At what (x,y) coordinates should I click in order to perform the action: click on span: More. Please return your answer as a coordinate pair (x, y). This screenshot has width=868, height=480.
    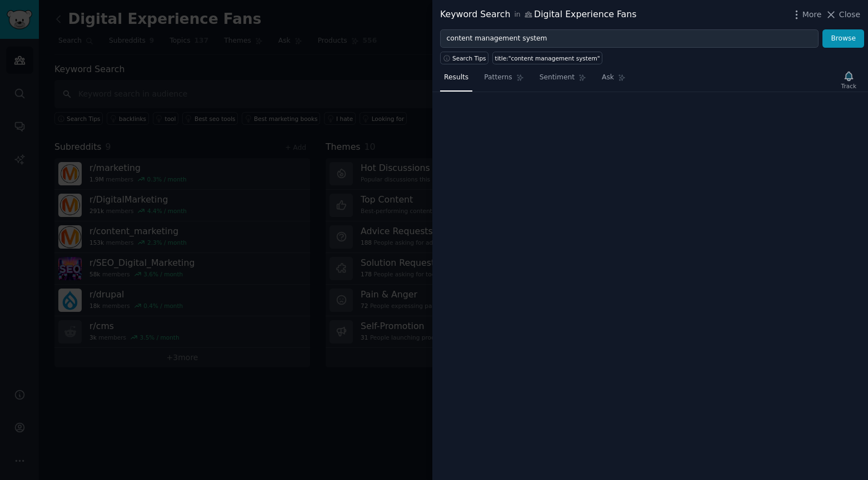
    Looking at the image, I should click on (812, 15).